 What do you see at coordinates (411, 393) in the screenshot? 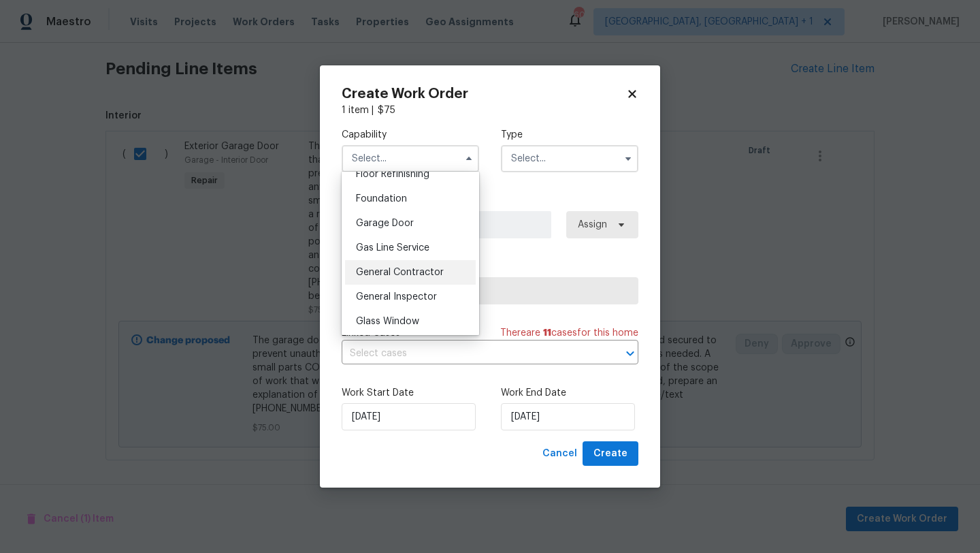
I see `label: Work Start Date` at bounding box center [411, 393].